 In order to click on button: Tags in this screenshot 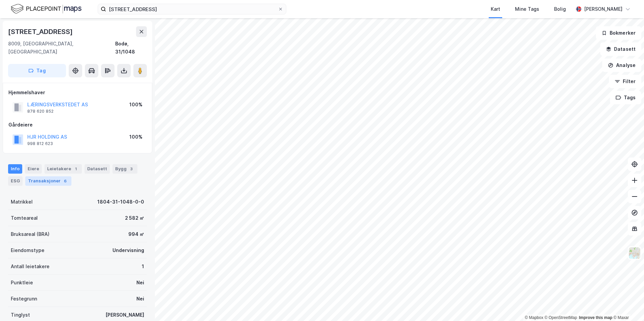, I will do `click(625, 98)`.